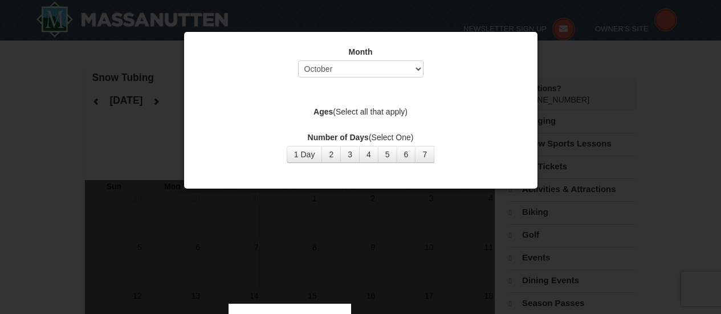  What do you see at coordinates (331, 154) in the screenshot?
I see `button: 2` at bounding box center [331, 154].